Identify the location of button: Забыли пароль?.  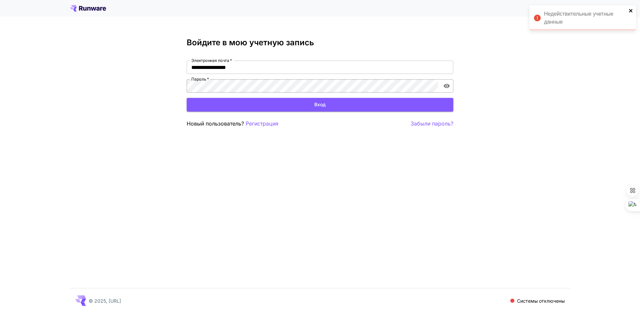
(432, 124).